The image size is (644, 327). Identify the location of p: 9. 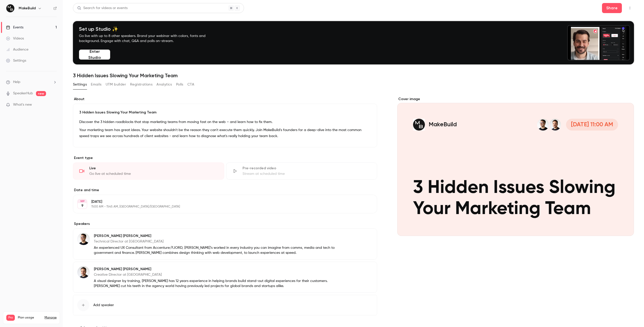
(82, 206).